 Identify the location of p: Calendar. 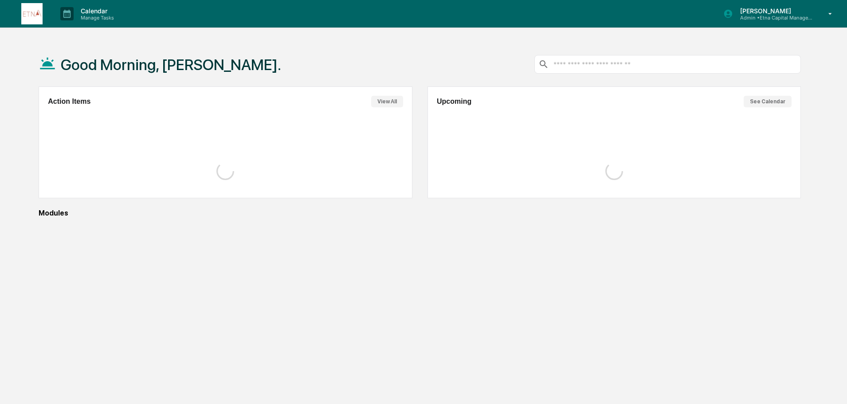
(96, 11).